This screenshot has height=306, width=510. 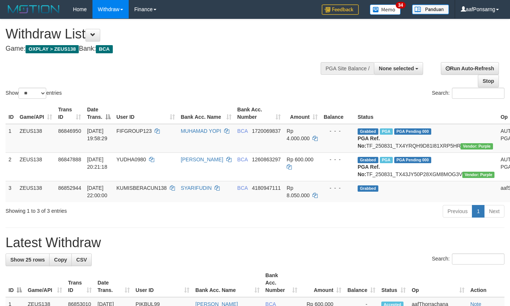 I want to click on th: ID, so click(x=11, y=113).